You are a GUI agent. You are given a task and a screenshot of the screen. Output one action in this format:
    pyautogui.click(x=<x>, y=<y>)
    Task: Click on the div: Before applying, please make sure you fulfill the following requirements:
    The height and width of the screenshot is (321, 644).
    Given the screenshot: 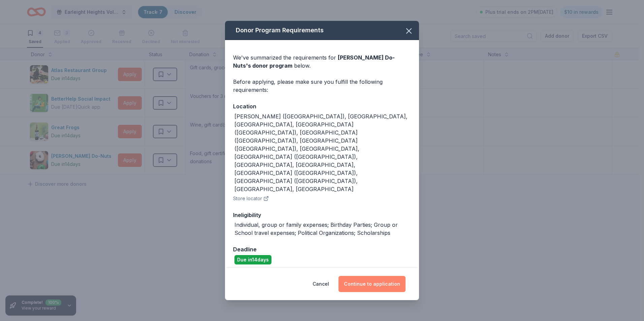 What is the action you would take?
    pyautogui.click(x=322, y=86)
    